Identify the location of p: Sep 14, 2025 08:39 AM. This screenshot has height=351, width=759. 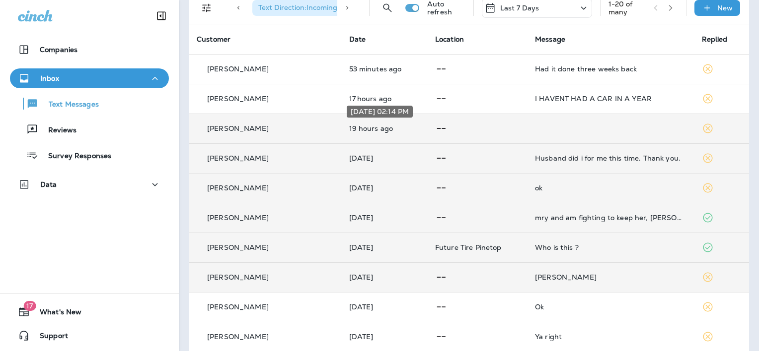
(384, 188).